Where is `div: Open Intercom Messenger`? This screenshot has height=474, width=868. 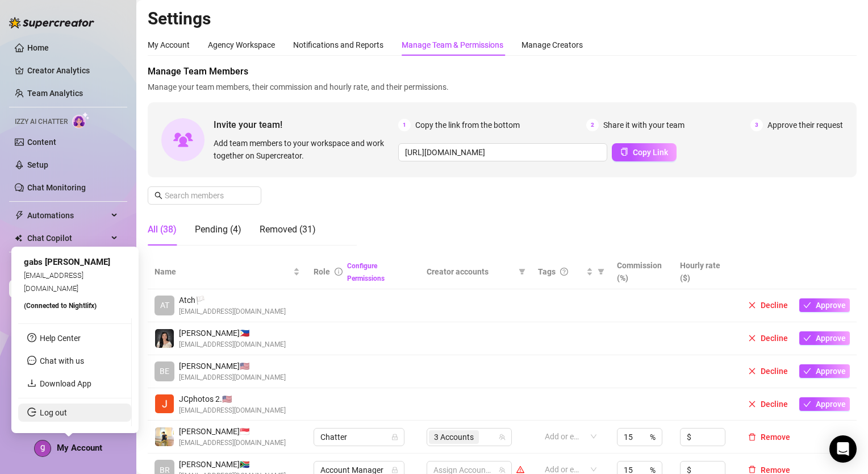
div: Open Intercom Messenger is located at coordinates (843, 449).